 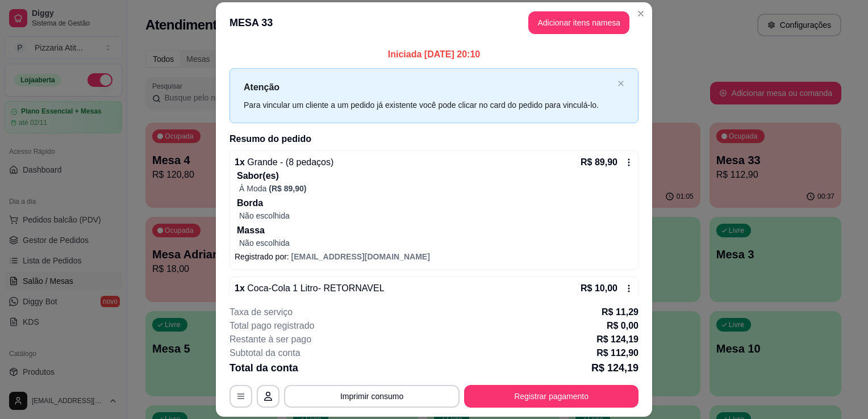 I want to click on p: R$ 89,90, so click(x=598, y=162).